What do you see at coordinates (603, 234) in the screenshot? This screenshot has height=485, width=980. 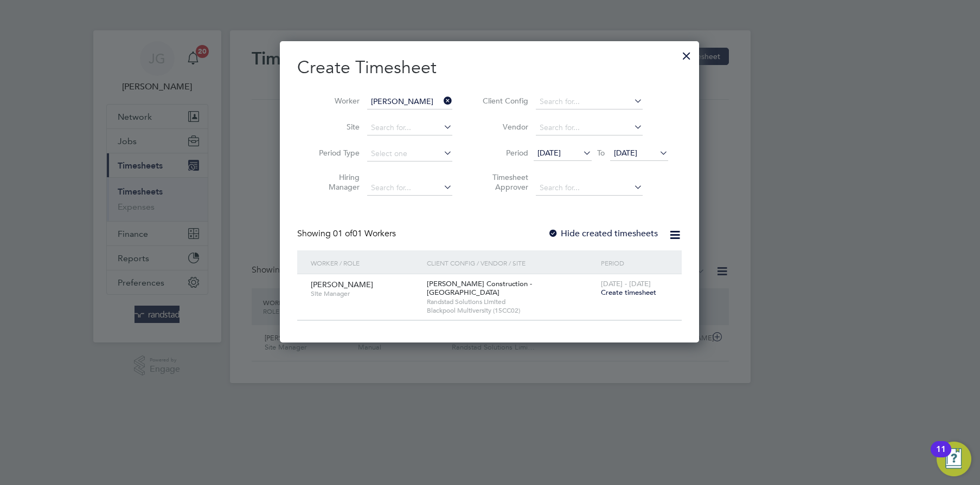 I see `label: Hide created timesheets` at bounding box center [603, 234].